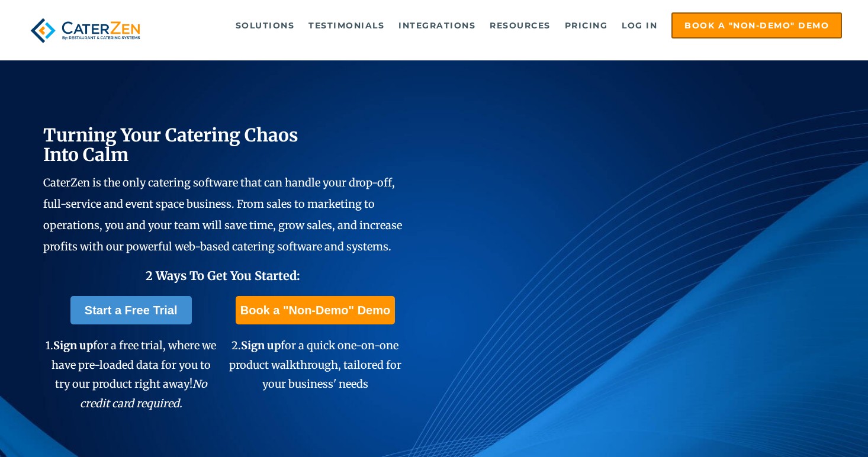  I want to click on div: Navigation Menu, so click(504, 26).